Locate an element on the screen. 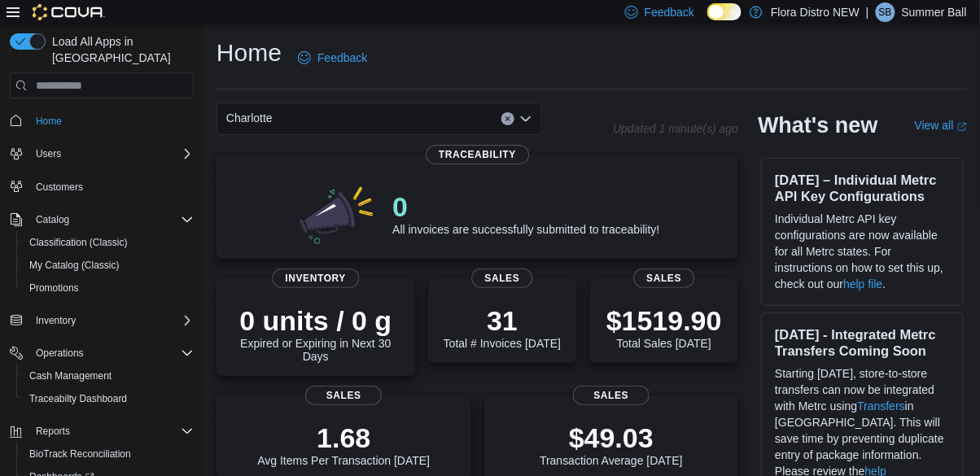  a: Customers is located at coordinates (60, 187).